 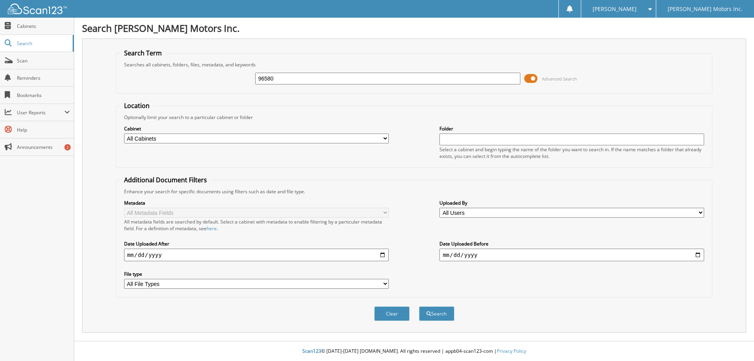 I want to click on div: All metadata fields are searched by default. Select a cabinet with metadata to enable filtering b..., so click(x=256, y=225).